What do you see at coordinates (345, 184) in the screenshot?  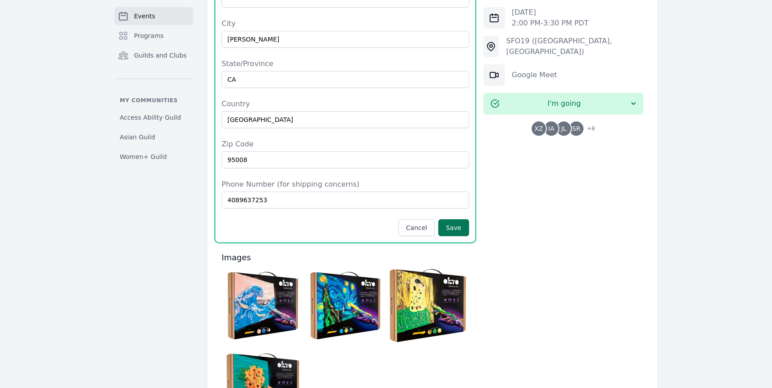 I see `label: Phone Number (for shipping concerns)` at bounding box center [345, 184].